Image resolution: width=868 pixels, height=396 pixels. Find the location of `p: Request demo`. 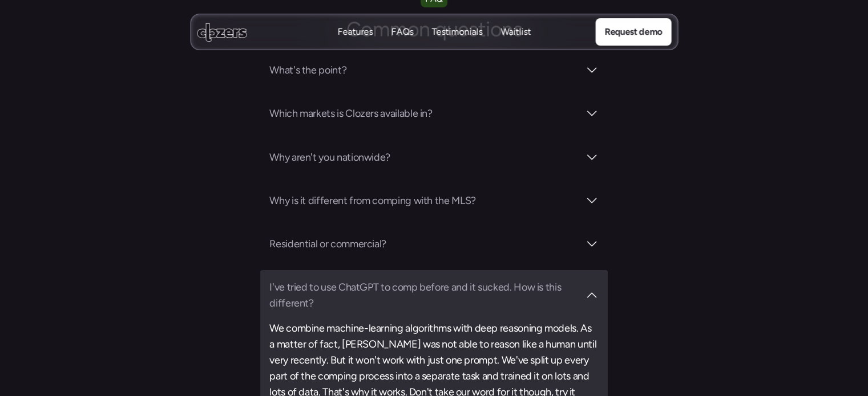

p: Request demo is located at coordinates (633, 32).